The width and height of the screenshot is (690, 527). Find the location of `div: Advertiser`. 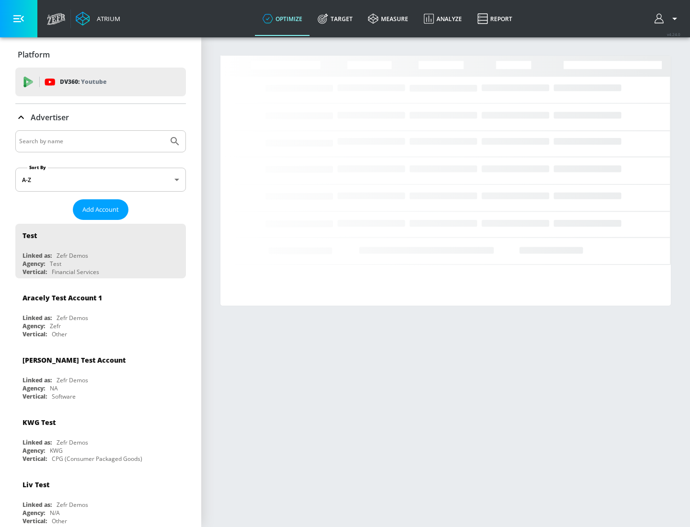

div: Advertiser is located at coordinates (101, 117).